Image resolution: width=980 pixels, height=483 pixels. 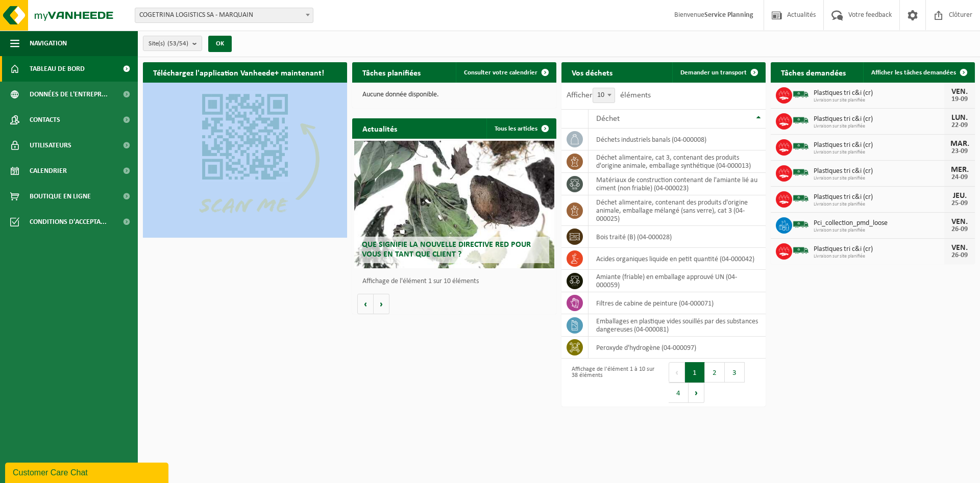 I want to click on span: 10, so click(x=604, y=95).